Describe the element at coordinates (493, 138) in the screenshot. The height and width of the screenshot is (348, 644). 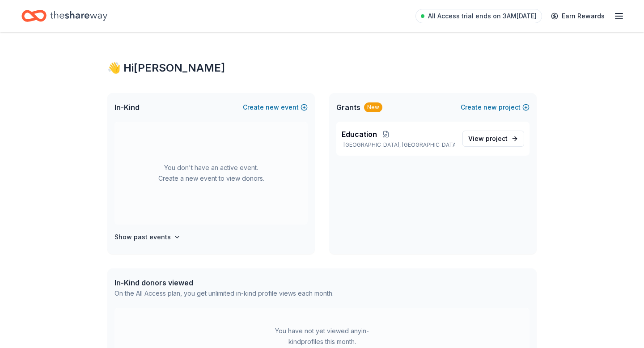
I see `a: View project` at that location.